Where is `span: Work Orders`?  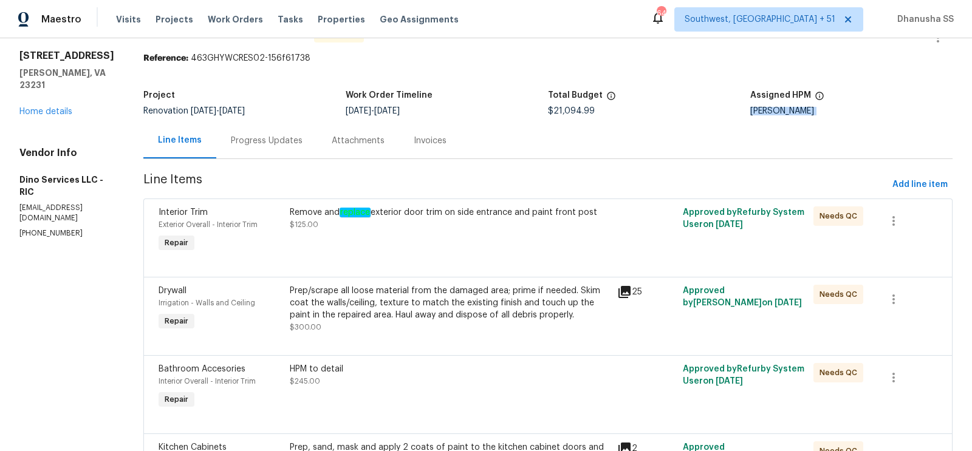 span: Work Orders is located at coordinates (235, 19).